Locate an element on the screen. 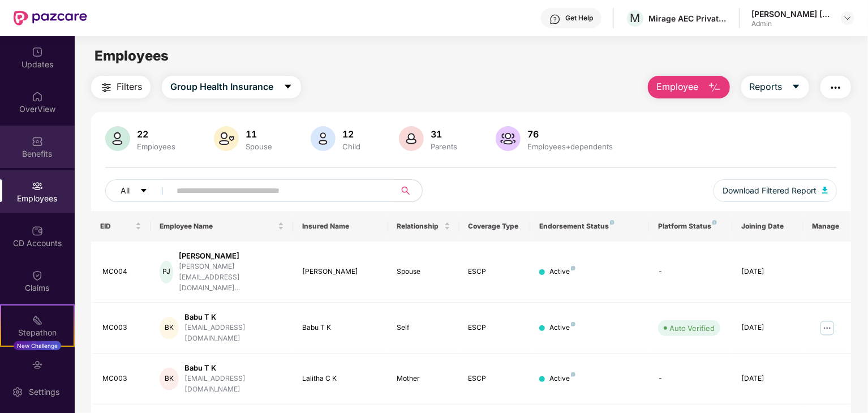  th: Insured Name is located at coordinates (341, 226).